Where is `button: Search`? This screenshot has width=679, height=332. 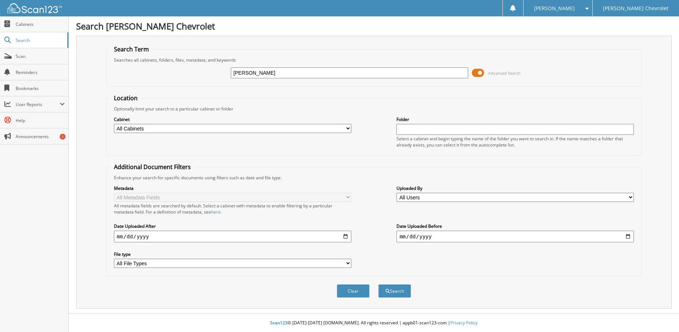 button: Search is located at coordinates (395, 290).